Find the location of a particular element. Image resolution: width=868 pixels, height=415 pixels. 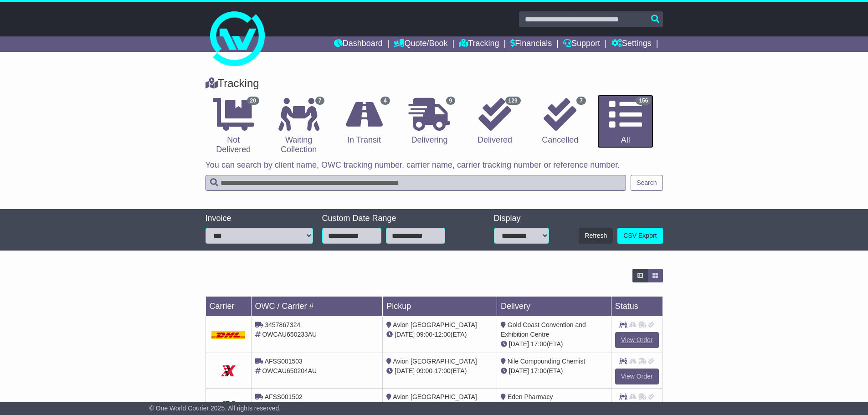

div: Custom Date Range is located at coordinates (395, 219).